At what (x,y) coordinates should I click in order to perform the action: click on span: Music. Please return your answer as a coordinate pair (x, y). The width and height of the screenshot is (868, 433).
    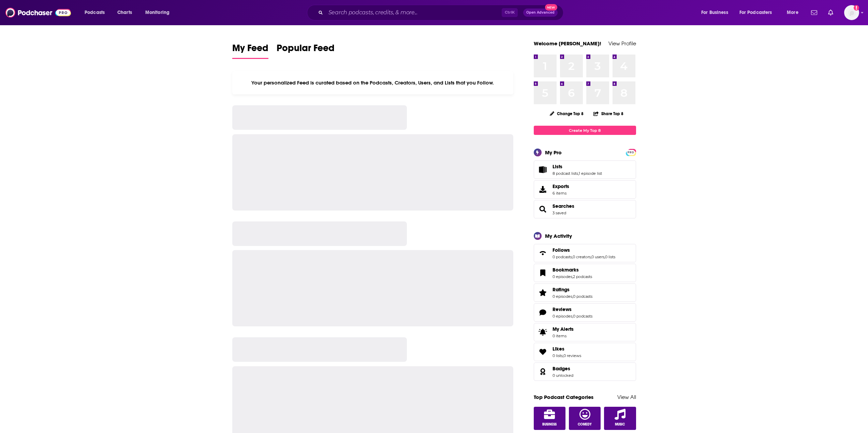
    Looking at the image, I should click on (620, 425).